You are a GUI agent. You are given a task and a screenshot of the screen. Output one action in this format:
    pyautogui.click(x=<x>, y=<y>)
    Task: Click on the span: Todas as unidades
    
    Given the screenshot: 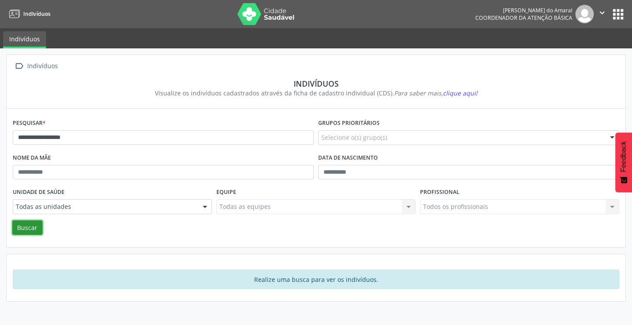 What is the action you would take?
    pyautogui.click(x=105, y=206)
    